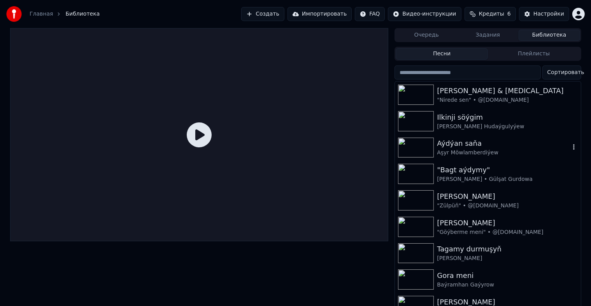 The height and width of the screenshot is (306, 591). Describe the element at coordinates (566, 72) in the screenshot. I see `span: Сортировать` at that location.